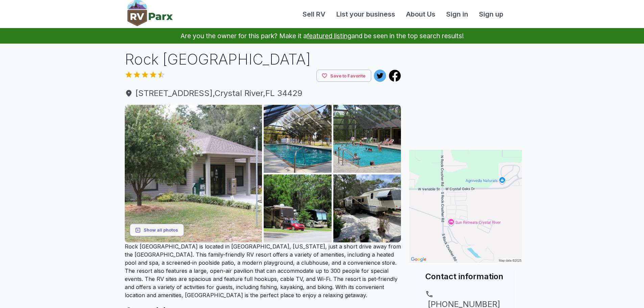  I want to click on a: Sell RV, so click(314, 14).